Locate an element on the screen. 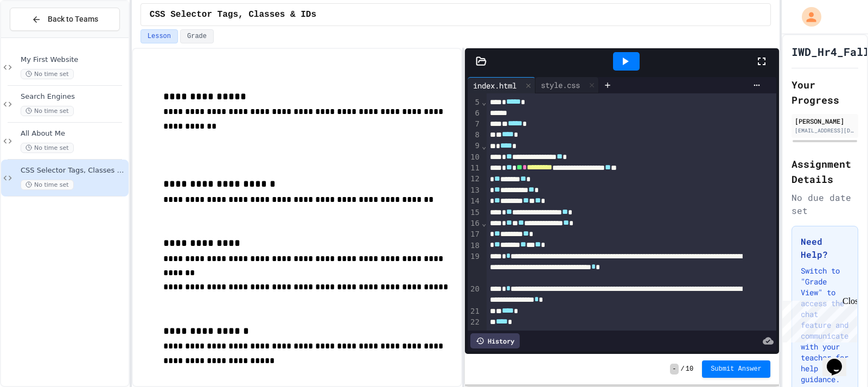 Image resolution: width=868 pixels, height=387 pixels. span: Submit Answer is located at coordinates (736, 369).